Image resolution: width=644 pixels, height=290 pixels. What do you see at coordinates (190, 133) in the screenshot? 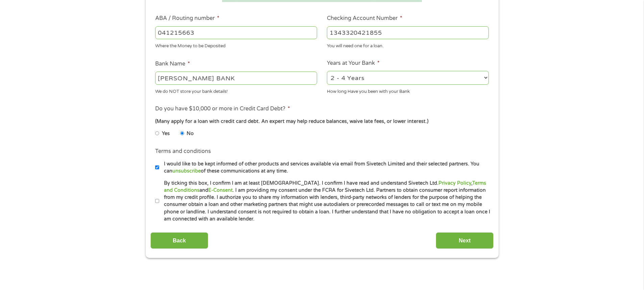
I see `label: No` at bounding box center [190, 133].